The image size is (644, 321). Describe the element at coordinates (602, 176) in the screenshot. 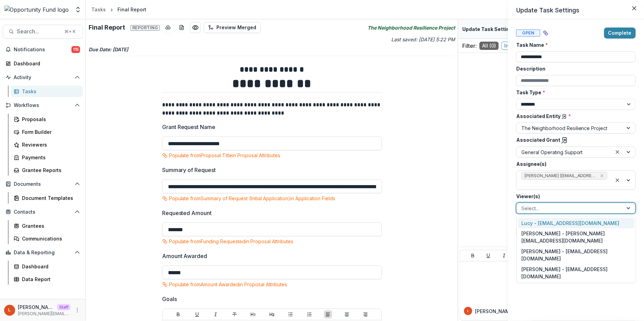

I see `div: Remove Eliza Corder (ecorder@neighborhoodresilience.org)` at that location.